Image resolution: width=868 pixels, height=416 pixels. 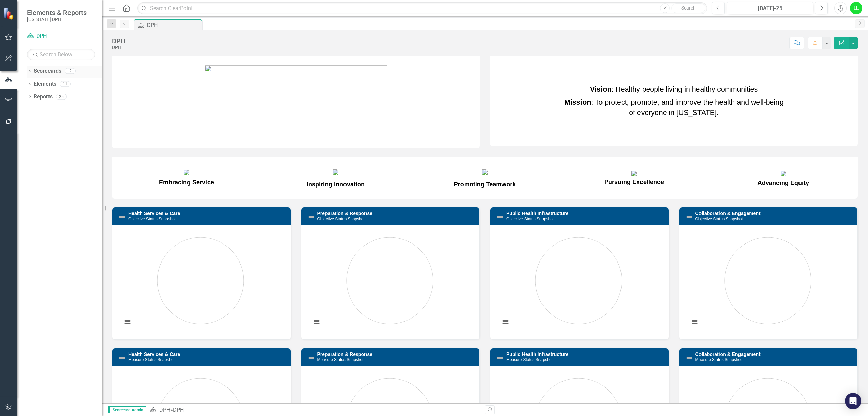 I want to click on img: ClearPoint Strategy, so click(x=9, y=13).